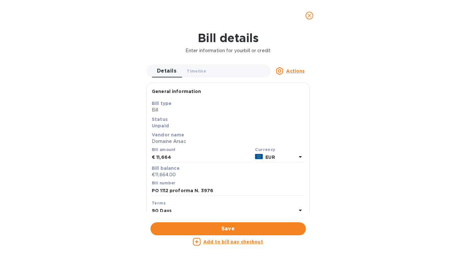 Image resolution: width=456 pixels, height=256 pixels. I want to click on b: Status, so click(160, 119).